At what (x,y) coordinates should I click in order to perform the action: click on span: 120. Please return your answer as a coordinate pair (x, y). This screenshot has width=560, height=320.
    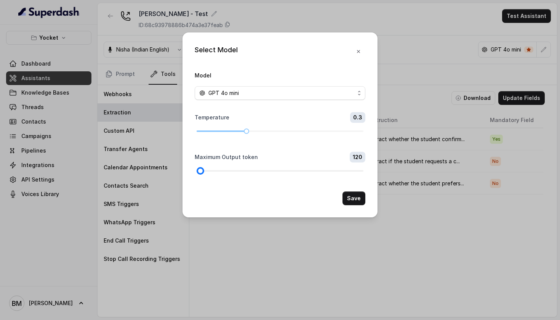
    Looking at the image, I should click on (357, 157).